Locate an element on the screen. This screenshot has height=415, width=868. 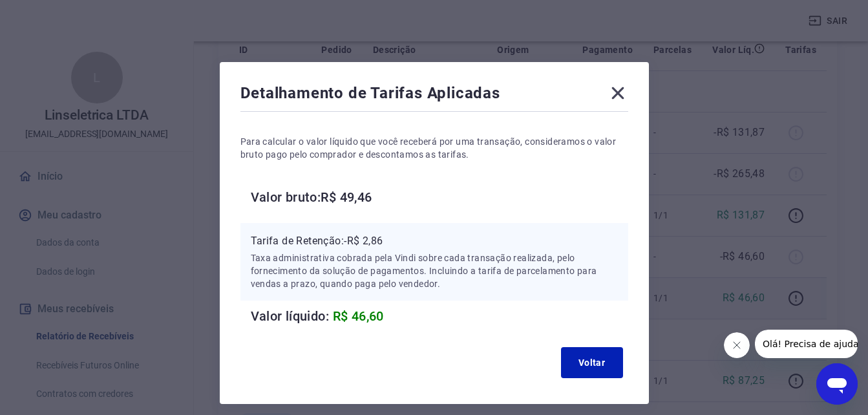
p: Tarifa de Retenção: -R$ 2,86 is located at coordinates (434, 241).